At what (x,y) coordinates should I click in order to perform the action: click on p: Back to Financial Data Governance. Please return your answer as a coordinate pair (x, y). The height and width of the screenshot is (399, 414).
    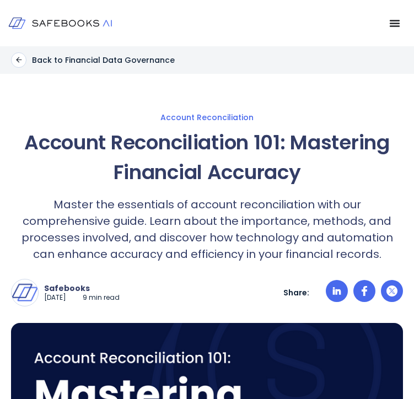
    Looking at the image, I should click on (103, 60).